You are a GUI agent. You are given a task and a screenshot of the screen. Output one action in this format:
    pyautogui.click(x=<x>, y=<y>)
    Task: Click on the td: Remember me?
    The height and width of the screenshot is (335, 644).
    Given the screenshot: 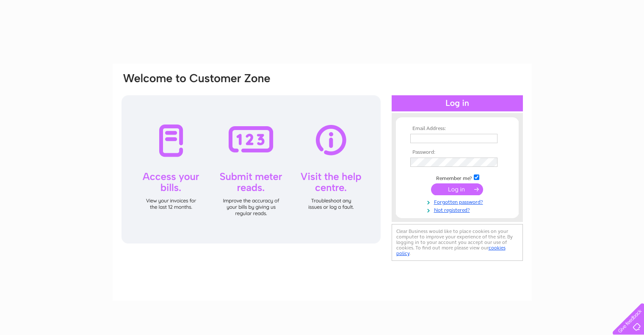 What is the action you would take?
    pyautogui.click(x=457, y=178)
    